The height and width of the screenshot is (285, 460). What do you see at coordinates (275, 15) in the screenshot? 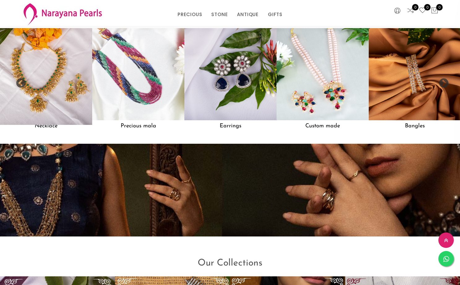
I see `a: GIFTS` at bounding box center [275, 15].